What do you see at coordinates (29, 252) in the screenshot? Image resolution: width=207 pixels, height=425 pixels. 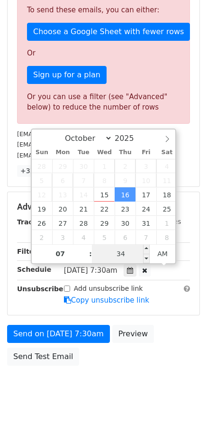 I see `strong: Filters` at bounding box center [29, 252].